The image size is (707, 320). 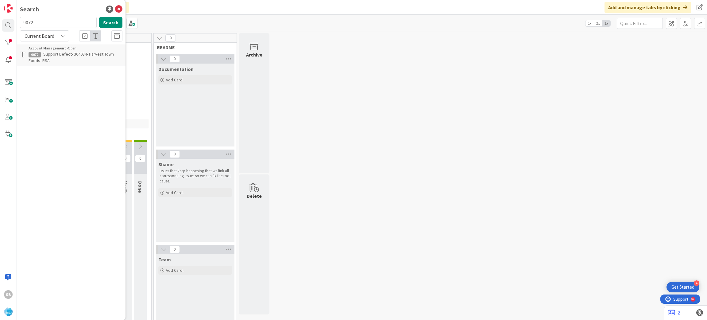 I want to click on span: Done, so click(x=140, y=187).